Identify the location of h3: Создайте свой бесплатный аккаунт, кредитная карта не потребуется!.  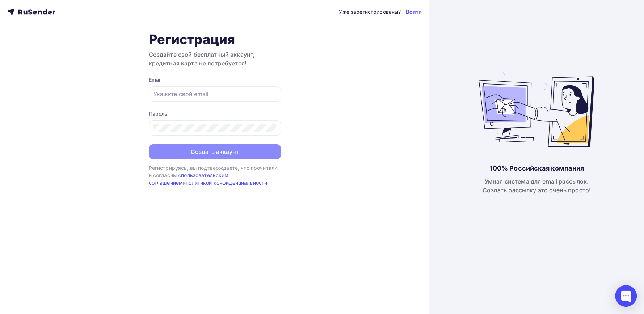
(215, 59).